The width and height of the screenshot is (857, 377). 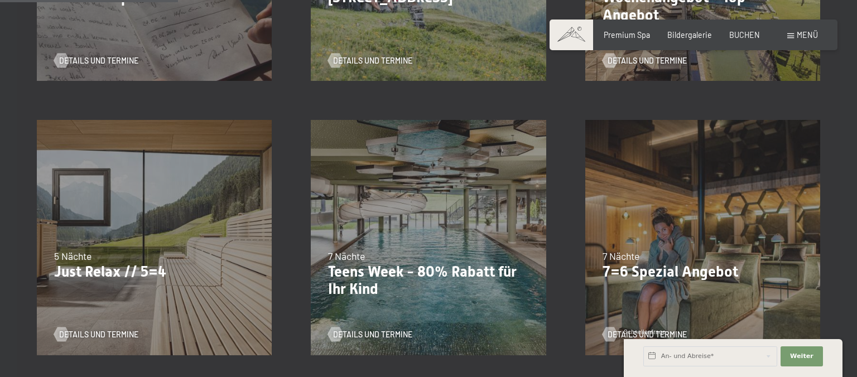 I want to click on span: 5 Nächte, so click(x=73, y=256).